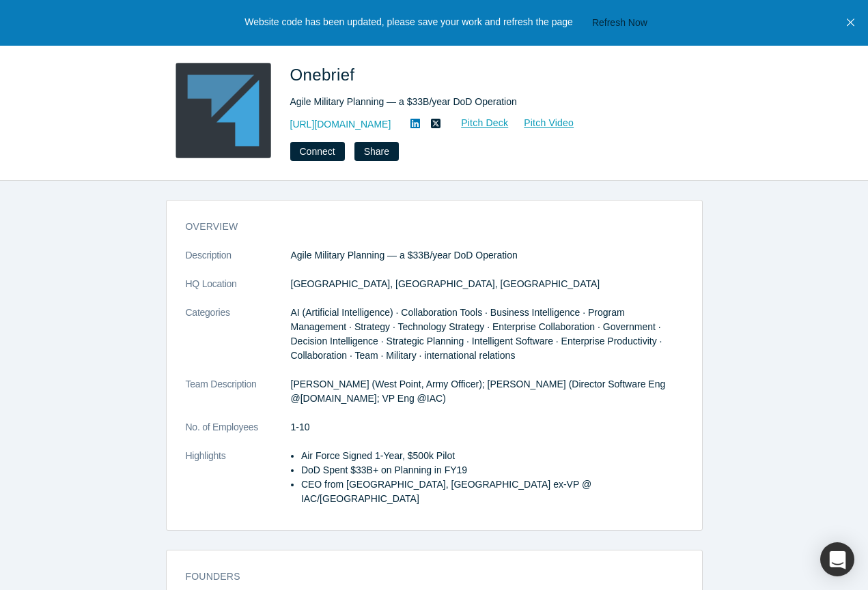 This screenshot has height=590, width=868. What do you see at coordinates (325, 74) in the screenshot?
I see `span: Onebrief` at bounding box center [325, 74].